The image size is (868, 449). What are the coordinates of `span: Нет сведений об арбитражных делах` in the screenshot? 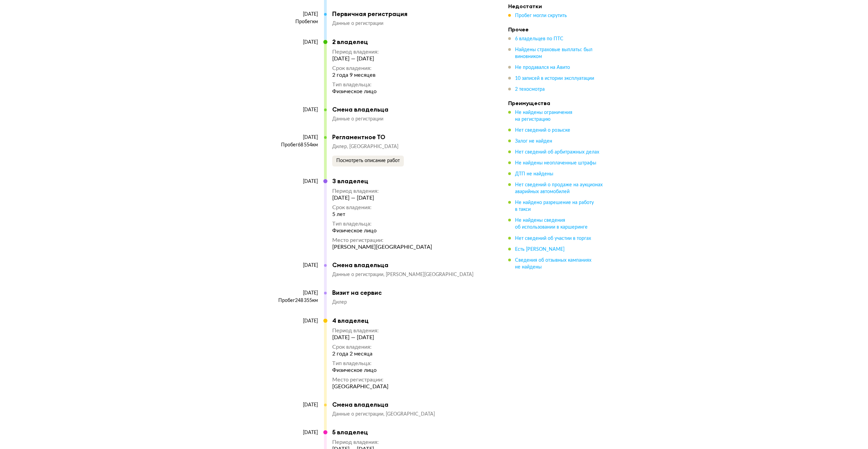 It's located at (557, 152).